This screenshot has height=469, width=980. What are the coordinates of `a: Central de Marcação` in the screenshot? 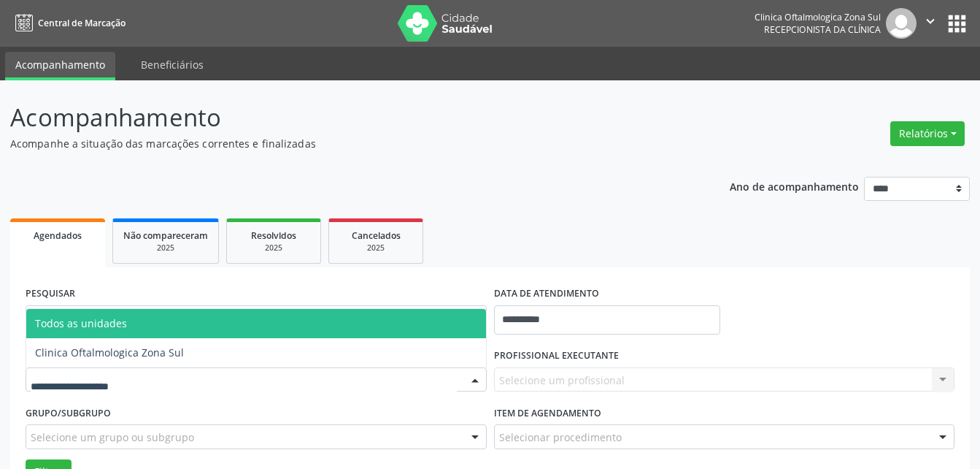 It's located at (68, 23).